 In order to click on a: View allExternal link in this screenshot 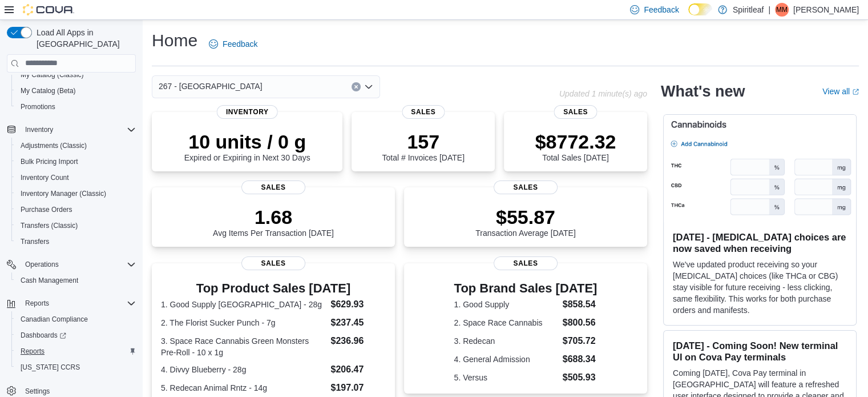, I will do `click(841, 91)`.